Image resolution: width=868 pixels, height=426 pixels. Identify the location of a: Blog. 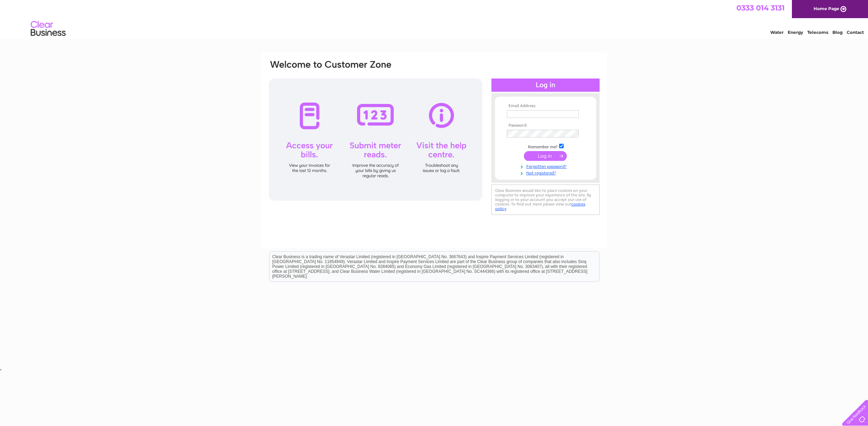
(837, 32).